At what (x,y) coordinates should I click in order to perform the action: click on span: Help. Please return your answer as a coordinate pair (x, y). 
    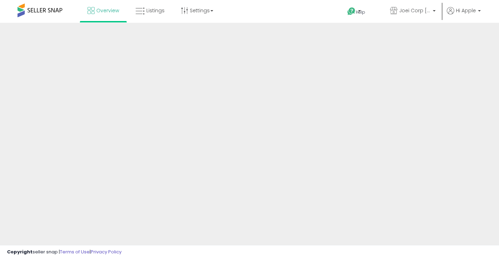
    Looking at the image, I should click on (361, 12).